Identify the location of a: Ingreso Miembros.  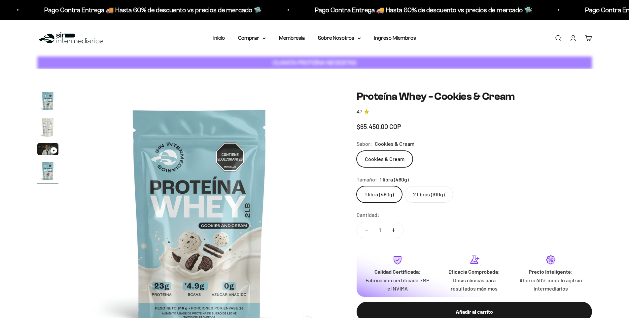
(395, 38).